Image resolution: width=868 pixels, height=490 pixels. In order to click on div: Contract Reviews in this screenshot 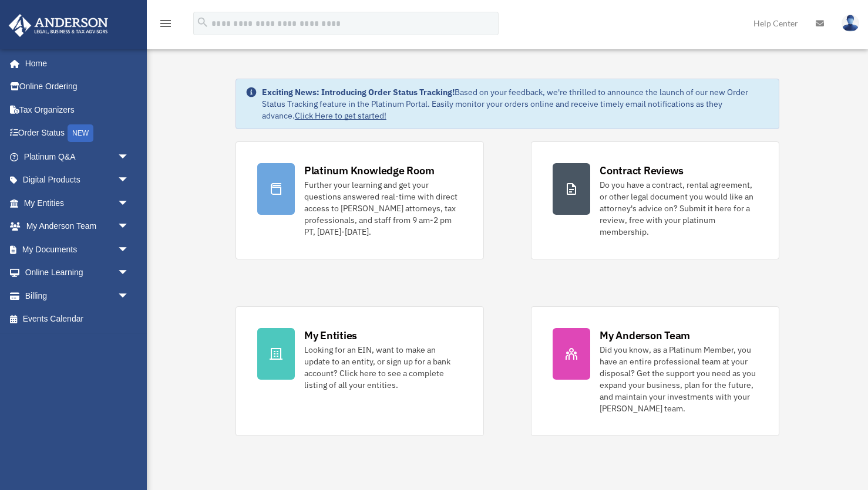, I will do `click(642, 170)`.